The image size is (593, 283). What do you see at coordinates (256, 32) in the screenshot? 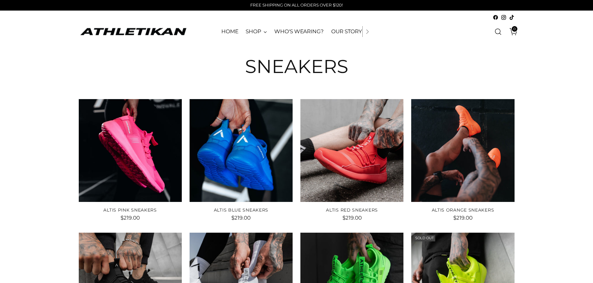
I see `a: SHOP` at bounding box center [256, 32].